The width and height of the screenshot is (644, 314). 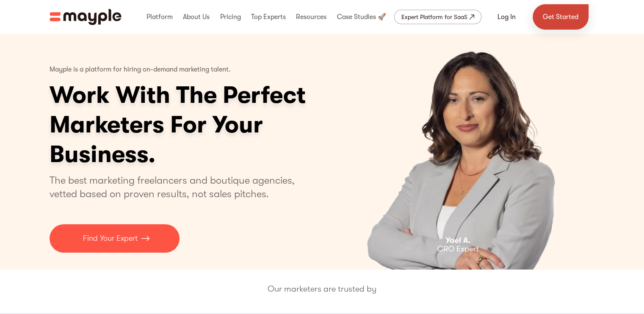 What do you see at coordinates (230, 17) in the screenshot?
I see `div: Pricing` at bounding box center [230, 17].